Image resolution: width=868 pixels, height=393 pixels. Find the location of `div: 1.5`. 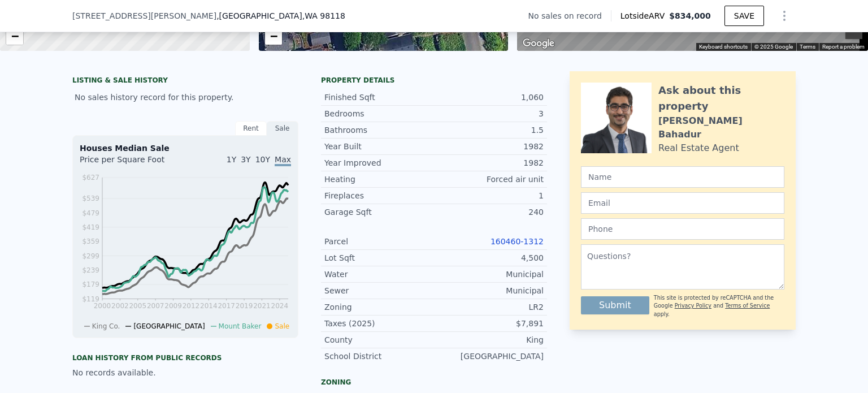

div: 1.5 is located at coordinates (489, 130).